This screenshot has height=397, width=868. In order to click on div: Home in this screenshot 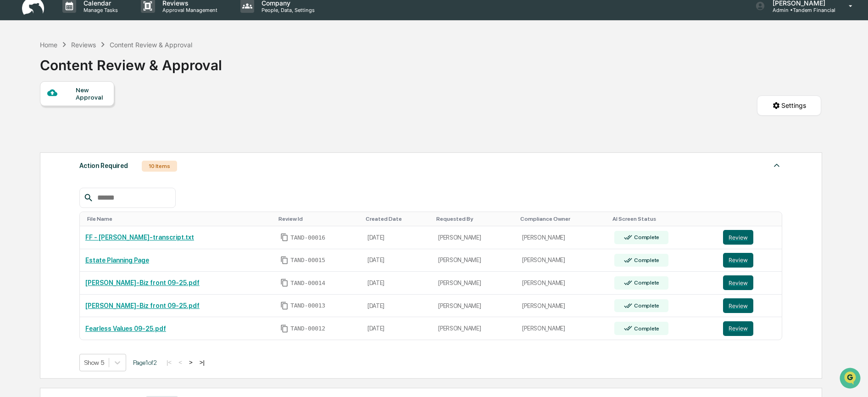, I will do `click(48, 45)`.